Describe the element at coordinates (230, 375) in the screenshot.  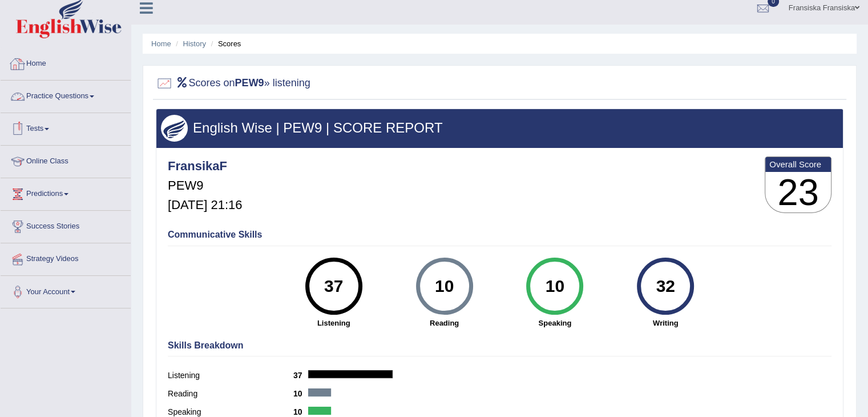
I see `label: Listening` at that location.